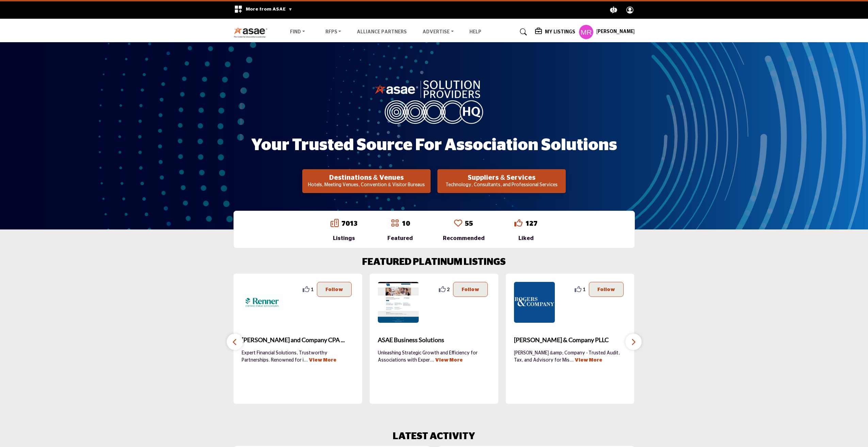  I want to click on div: More from ASAE, so click(263, 10).